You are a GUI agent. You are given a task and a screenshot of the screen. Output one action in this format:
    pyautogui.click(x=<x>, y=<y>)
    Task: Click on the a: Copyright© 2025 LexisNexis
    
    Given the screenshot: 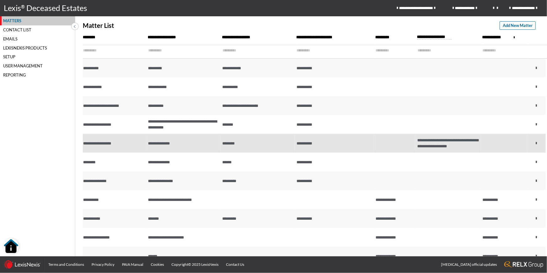 What is the action you would take?
    pyautogui.click(x=195, y=265)
    